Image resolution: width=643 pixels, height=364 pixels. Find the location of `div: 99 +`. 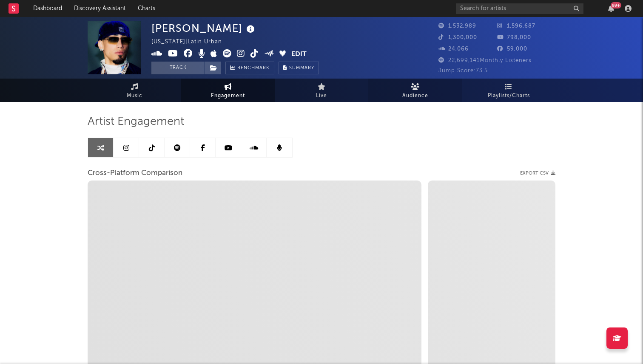

div: 99 + is located at coordinates (616, 5).